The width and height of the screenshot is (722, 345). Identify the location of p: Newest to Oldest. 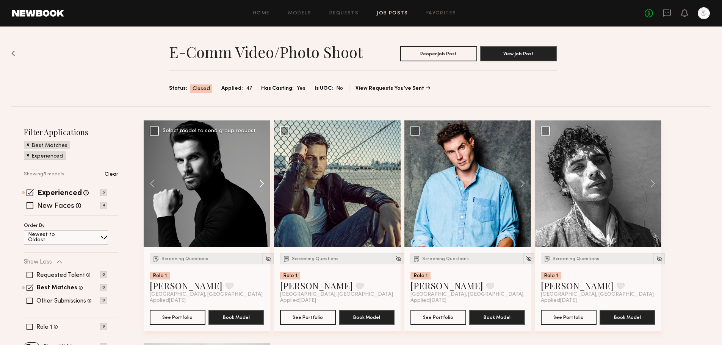
(50, 238).